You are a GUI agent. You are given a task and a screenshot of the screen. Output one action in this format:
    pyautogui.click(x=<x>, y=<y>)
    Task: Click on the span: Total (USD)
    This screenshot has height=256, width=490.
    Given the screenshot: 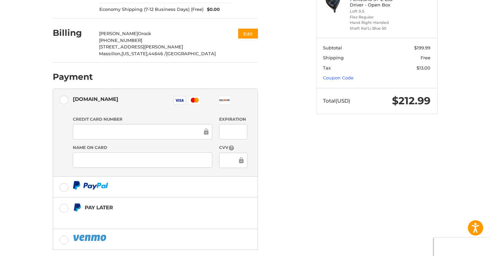 What is the action you would take?
    pyautogui.click(x=337, y=100)
    